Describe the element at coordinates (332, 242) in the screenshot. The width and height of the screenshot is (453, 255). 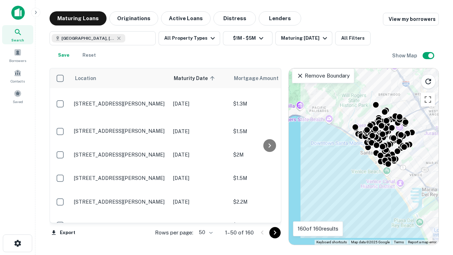
I see `button: Keyboard shortcuts` at that location.